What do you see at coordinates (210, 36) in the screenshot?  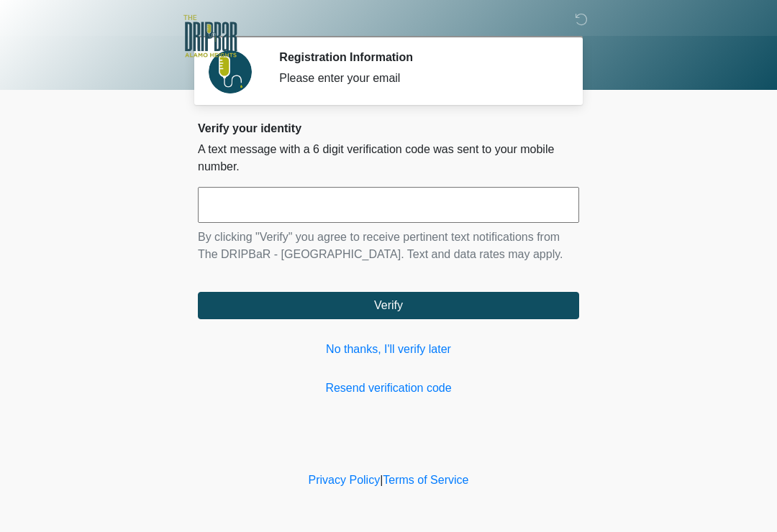 I see `img: The DRIPBaR - Alamo Heights Logo` at bounding box center [210, 36].